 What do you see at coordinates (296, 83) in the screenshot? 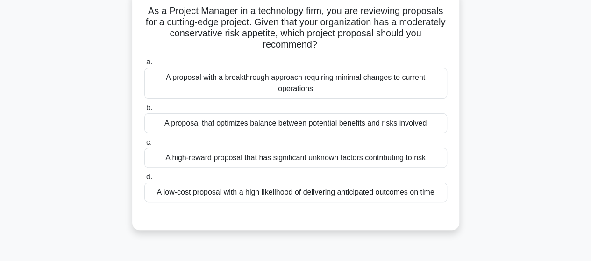
I see `div: A proposal with a breakthrough approach requiring minimal changes to current operations` at bounding box center [296, 83].